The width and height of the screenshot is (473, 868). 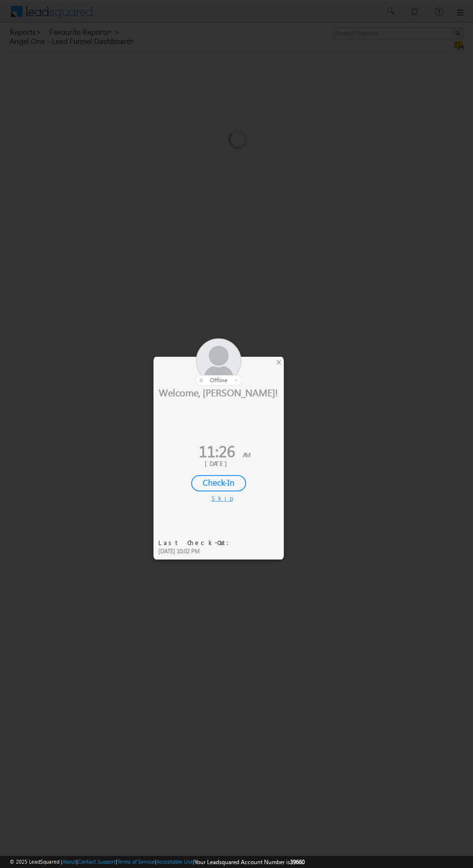 What do you see at coordinates (174, 861) in the screenshot?
I see `a: Acceptable Use` at bounding box center [174, 861].